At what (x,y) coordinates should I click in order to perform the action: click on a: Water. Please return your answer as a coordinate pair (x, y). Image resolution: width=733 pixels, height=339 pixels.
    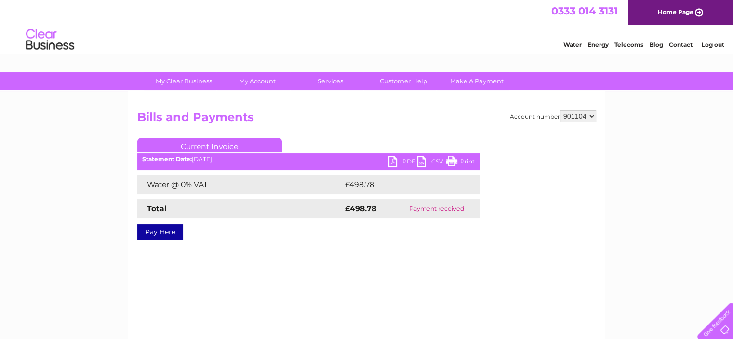
    Looking at the image, I should click on (572, 44).